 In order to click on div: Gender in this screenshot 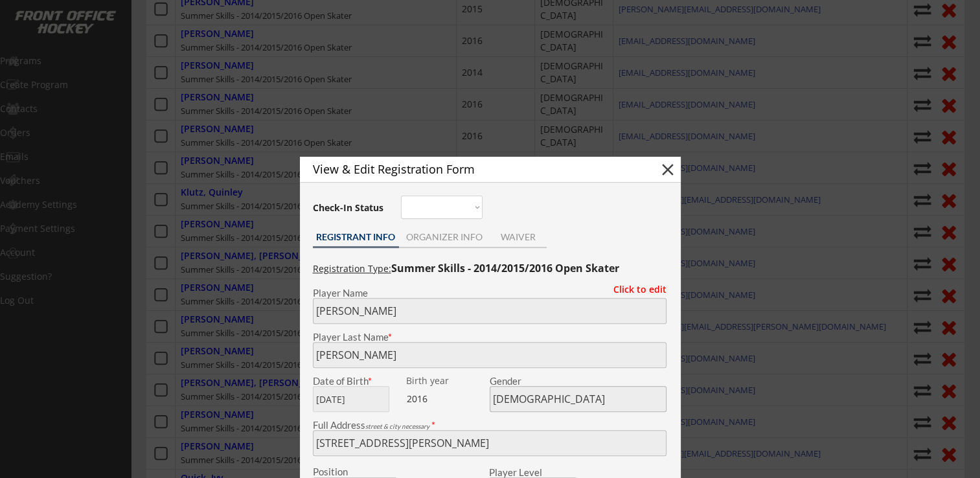, I will do `click(578, 381)`.